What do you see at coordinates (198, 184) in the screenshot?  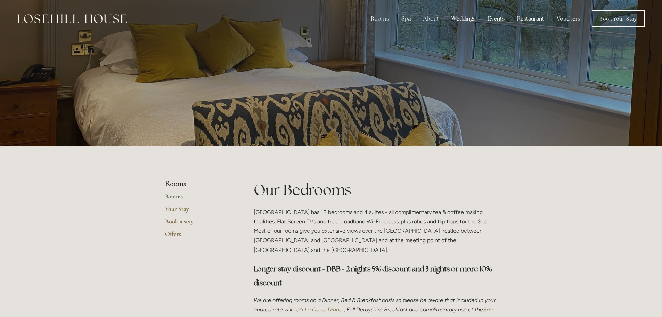 I see `li: Rooms` at bounding box center [198, 184].